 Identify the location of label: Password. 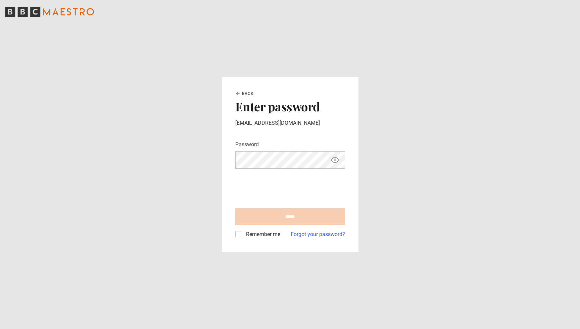
(247, 145).